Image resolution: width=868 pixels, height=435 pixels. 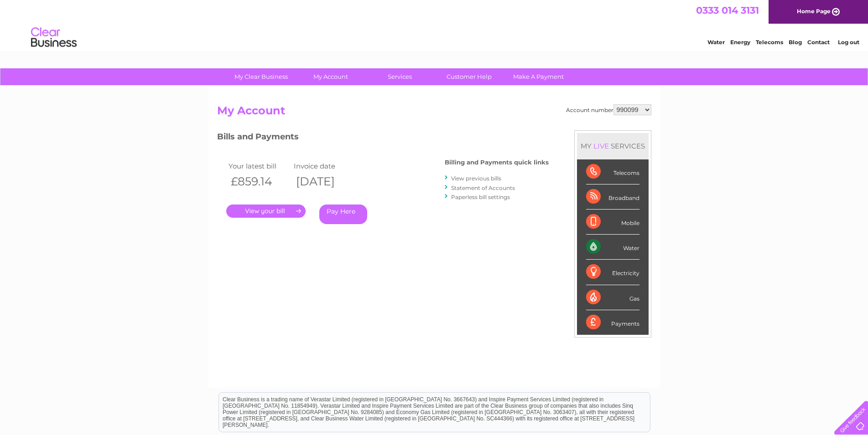 What do you see at coordinates (476, 178) in the screenshot?
I see `a: View previous bills` at bounding box center [476, 178].